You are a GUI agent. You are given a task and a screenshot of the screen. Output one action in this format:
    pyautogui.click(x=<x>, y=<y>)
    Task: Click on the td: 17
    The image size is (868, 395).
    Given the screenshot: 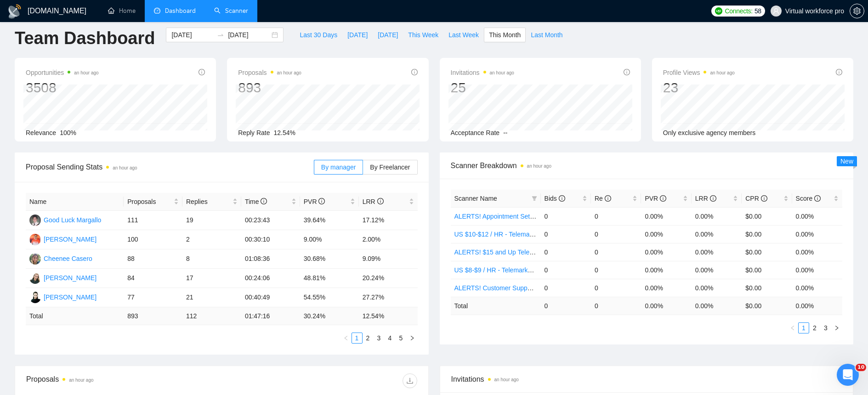 What is the action you would take?
    pyautogui.click(x=212, y=278)
    